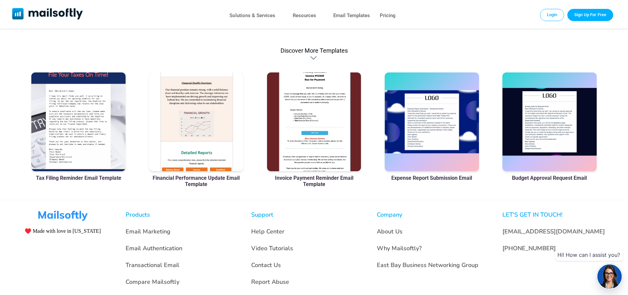  I want to click on a: Expense Report Submission Email, so click(432, 178).